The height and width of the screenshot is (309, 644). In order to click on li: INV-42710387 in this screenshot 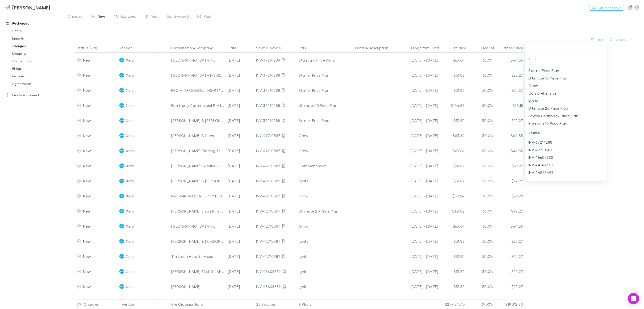, I will do `click(566, 150)`.